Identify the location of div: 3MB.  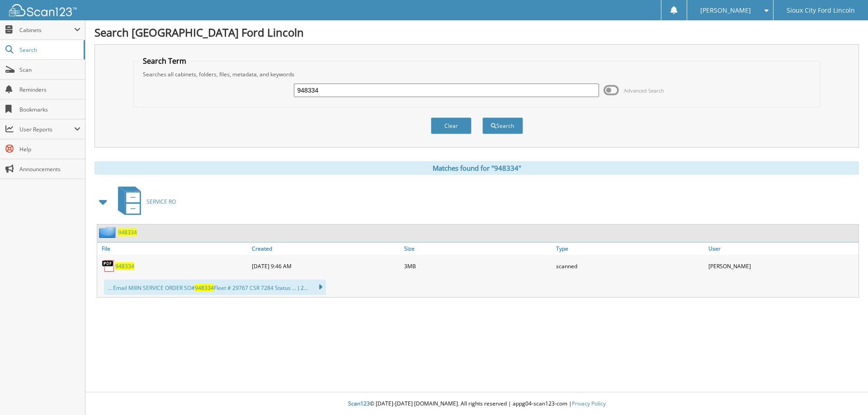
(478, 266).